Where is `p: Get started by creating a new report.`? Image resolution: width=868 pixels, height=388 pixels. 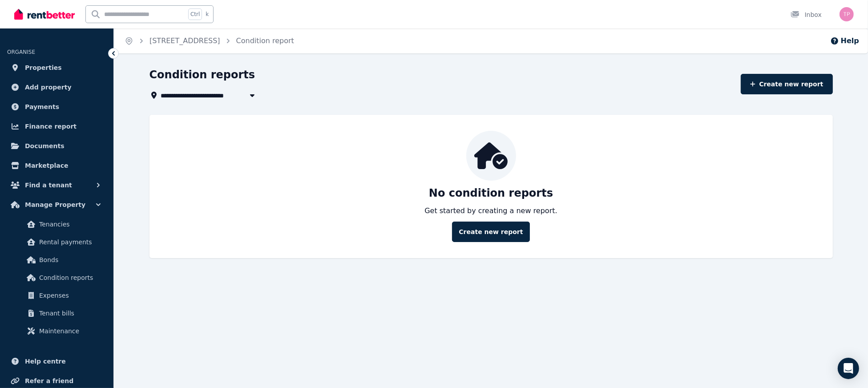
p: Get started by creating a new report. is located at coordinates (491, 211).